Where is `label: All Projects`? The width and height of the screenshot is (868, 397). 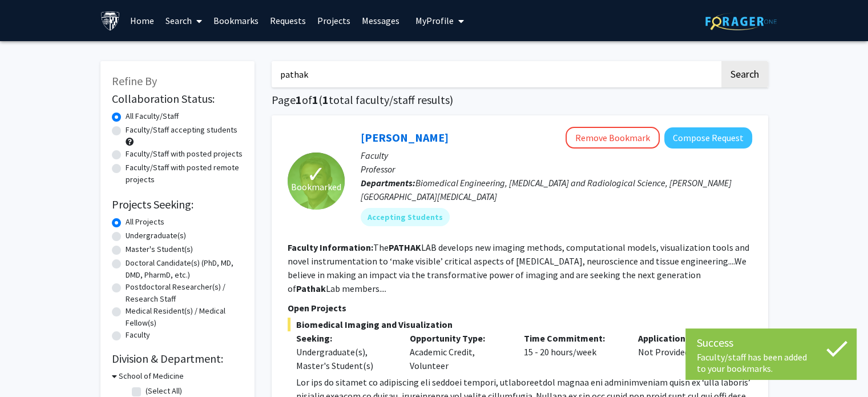
label: All Projects is located at coordinates (145, 221).